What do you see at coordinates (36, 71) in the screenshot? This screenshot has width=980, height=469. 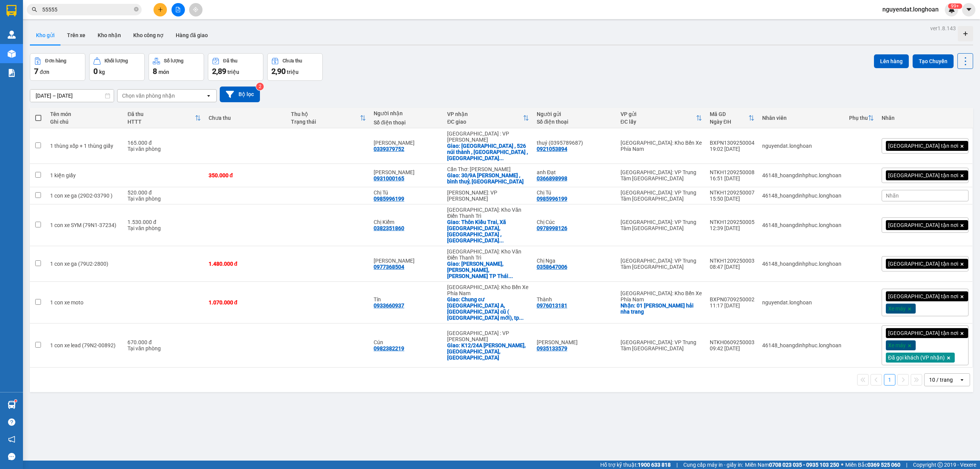 I see `span: 7` at bounding box center [36, 71].